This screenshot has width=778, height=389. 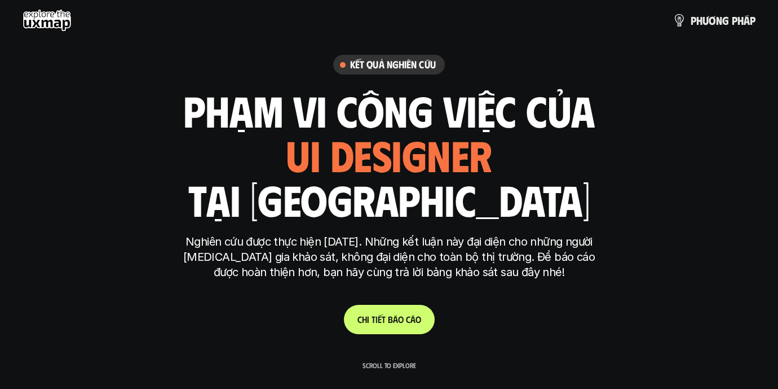 I want to click on span: b, so click(x=390, y=319).